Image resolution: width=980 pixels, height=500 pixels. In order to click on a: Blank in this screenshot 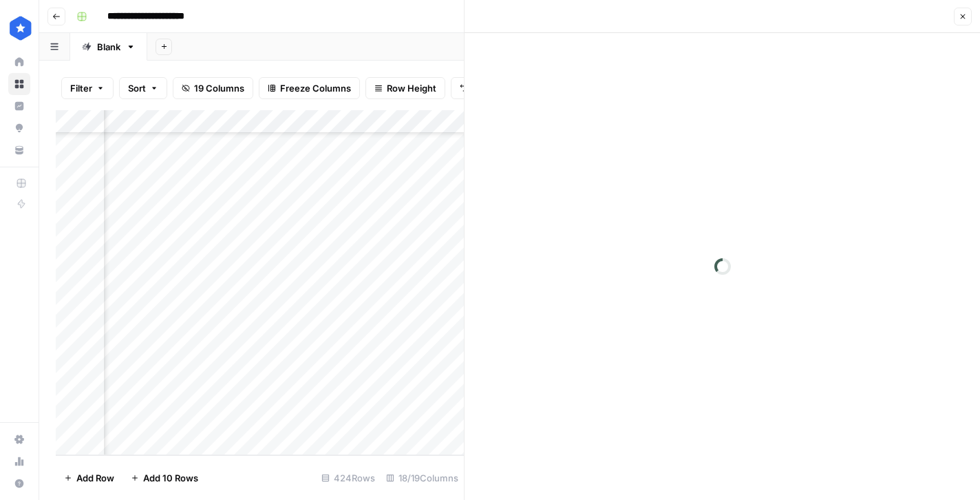, I will do `click(108, 47)`.